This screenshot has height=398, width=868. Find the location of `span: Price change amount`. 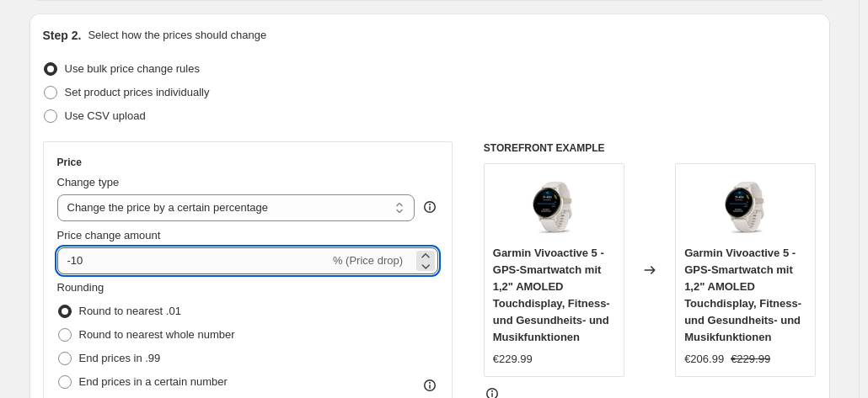

span: Price change amount is located at coordinates (108, 234).